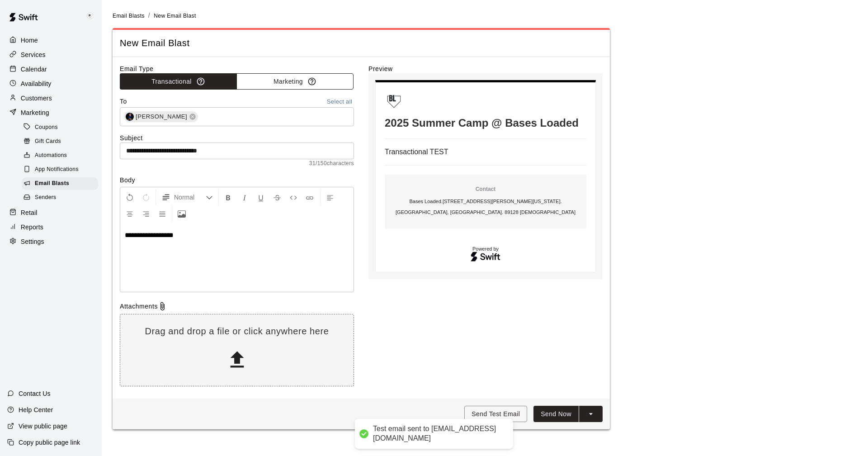  I want to click on button: Left Align, so click(330, 197).